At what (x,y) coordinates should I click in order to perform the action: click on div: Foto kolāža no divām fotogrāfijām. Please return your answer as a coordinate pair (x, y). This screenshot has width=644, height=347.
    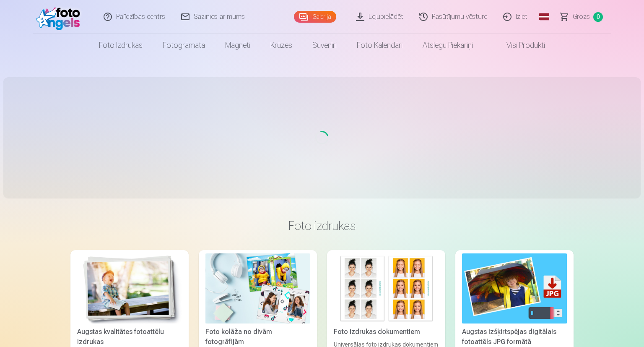
    Looking at the image, I should click on (258, 337).